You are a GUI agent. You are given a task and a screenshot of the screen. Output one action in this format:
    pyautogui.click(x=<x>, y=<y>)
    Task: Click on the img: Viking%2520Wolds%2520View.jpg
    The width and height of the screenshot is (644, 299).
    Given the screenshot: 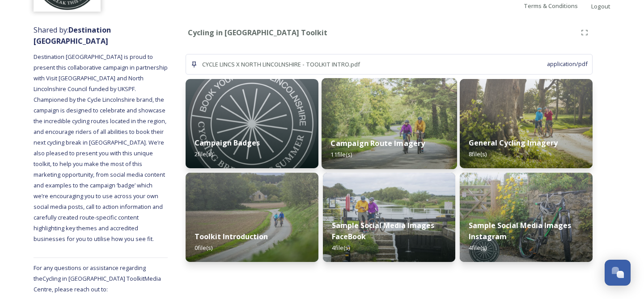 What is the action you would take?
    pyautogui.click(x=526, y=124)
    